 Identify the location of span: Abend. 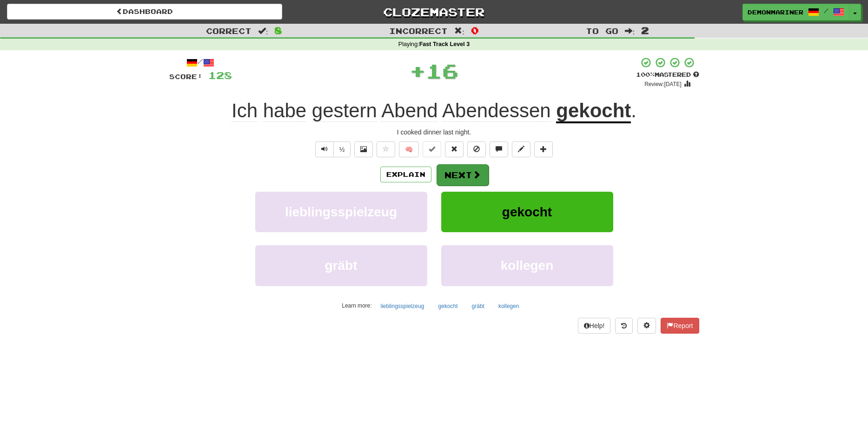
(409, 110).